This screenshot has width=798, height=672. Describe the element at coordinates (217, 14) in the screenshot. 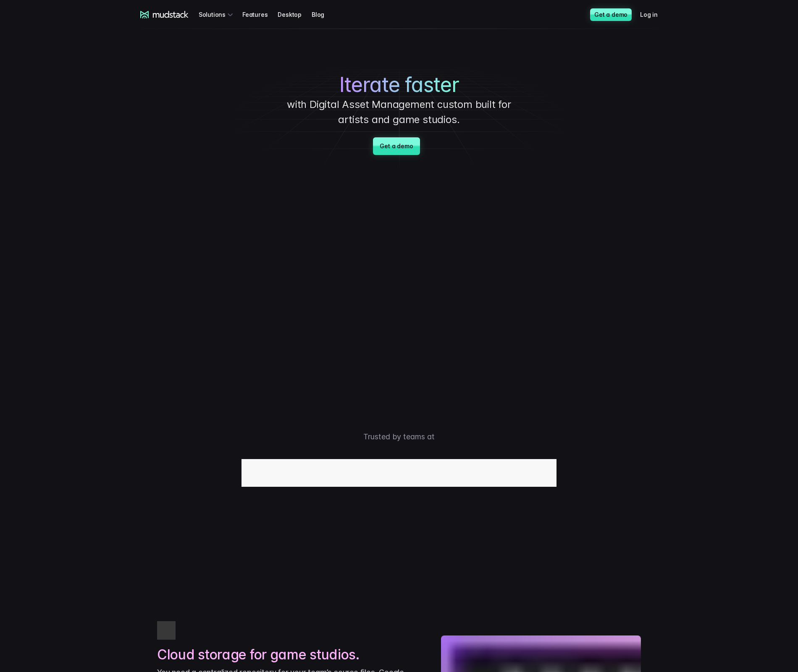

I see `div: Solutions` at that location.